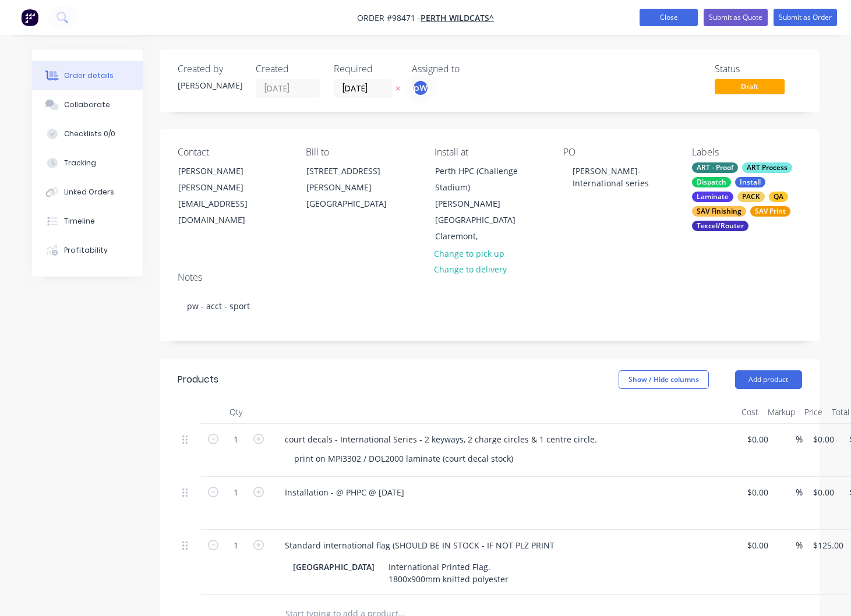 The image size is (851, 616). I want to click on button: Change to pick up, so click(469, 253).